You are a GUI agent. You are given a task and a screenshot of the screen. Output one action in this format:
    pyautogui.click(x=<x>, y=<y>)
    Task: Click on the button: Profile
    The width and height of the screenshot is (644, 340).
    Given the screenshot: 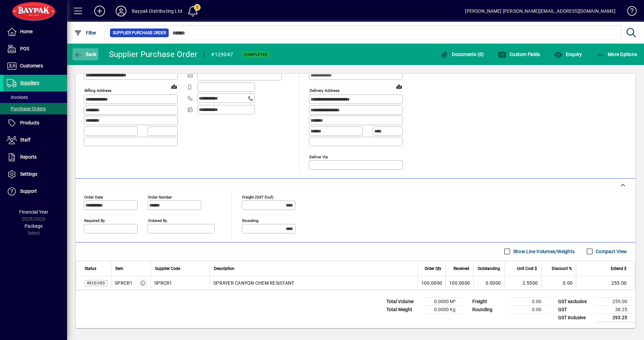 What is the action you would take?
    pyautogui.click(x=121, y=11)
    